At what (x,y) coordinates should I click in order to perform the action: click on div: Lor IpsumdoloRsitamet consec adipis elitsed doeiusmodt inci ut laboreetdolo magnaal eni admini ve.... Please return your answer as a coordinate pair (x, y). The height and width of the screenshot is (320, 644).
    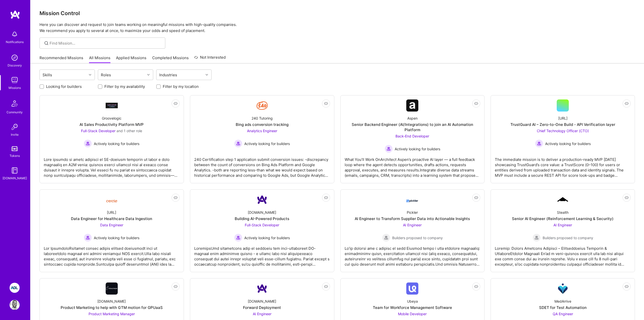
    Looking at the image, I should click on (112, 254).